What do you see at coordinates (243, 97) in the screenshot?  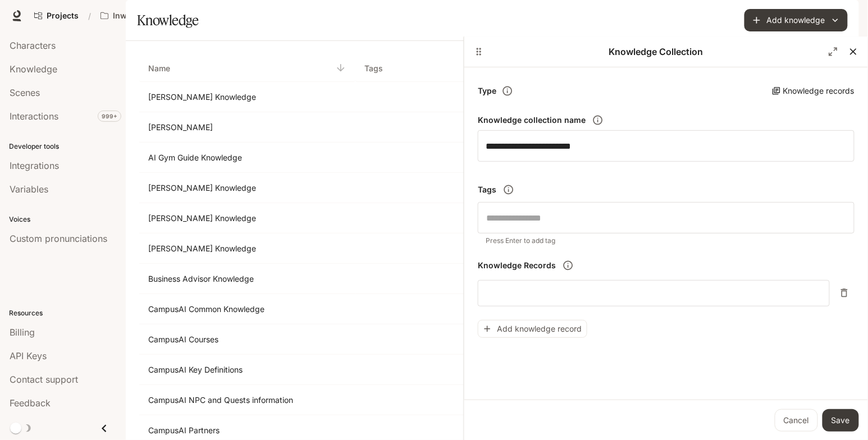 I see `p: Adam Knowledge` at bounding box center [243, 97].